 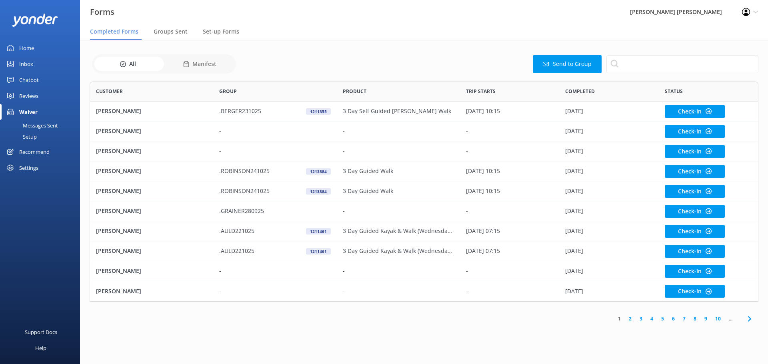 What do you see at coordinates (706, 319) in the screenshot?
I see `a: 9` at bounding box center [706, 319].